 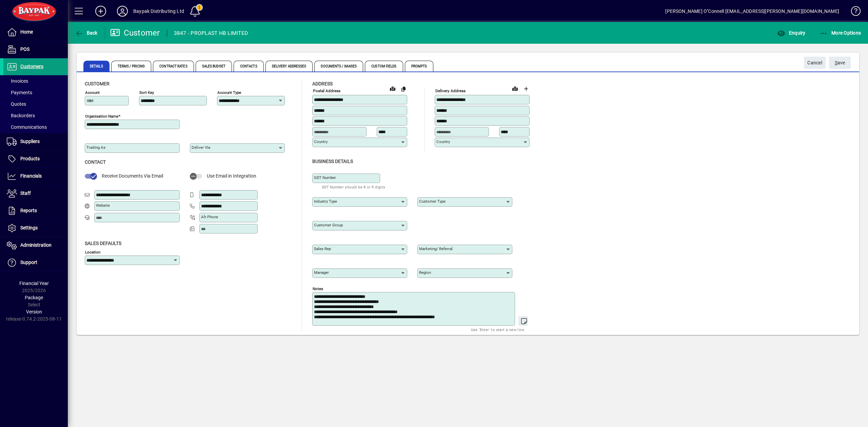 I want to click on mat-label: Customer group, so click(x=329, y=225).